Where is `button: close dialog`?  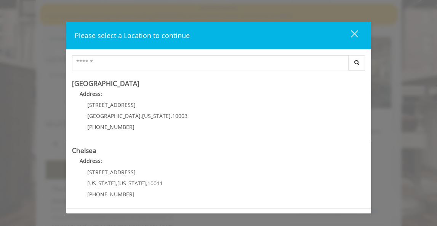 button: close dialog is located at coordinates (350, 35).